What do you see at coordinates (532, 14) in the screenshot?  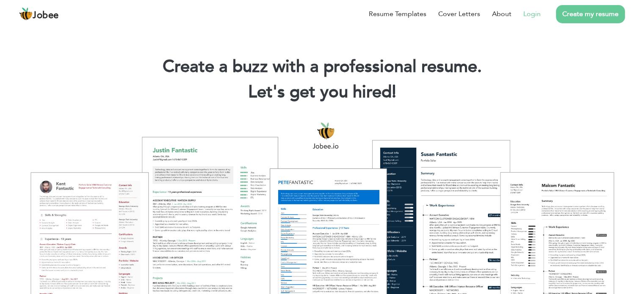 I see `a: Login` at bounding box center [532, 14].